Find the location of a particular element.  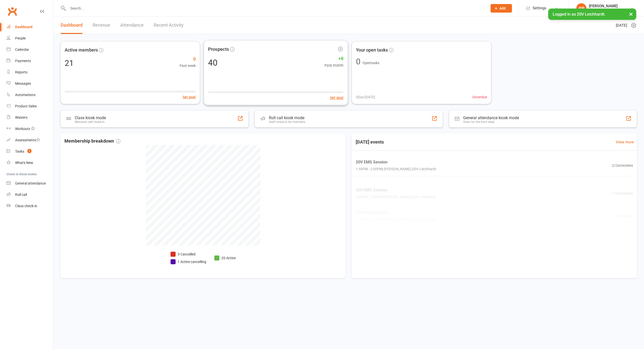

a: General attendance kiosk mode is located at coordinates (30, 184).